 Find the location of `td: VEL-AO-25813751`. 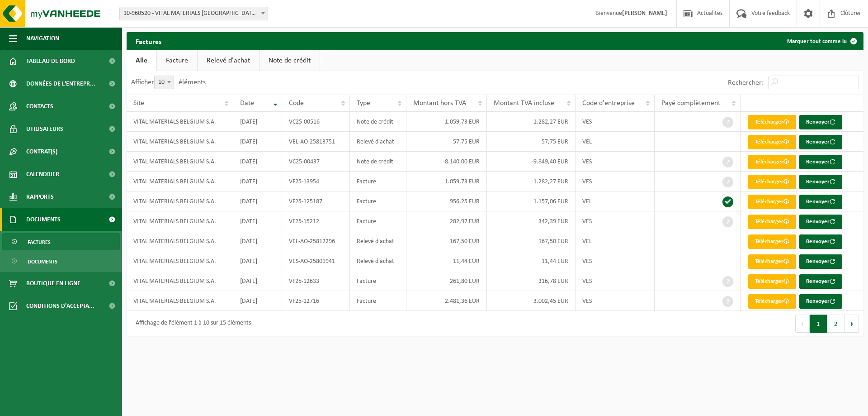

td: VEL-AO-25813751 is located at coordinates (316, 141).